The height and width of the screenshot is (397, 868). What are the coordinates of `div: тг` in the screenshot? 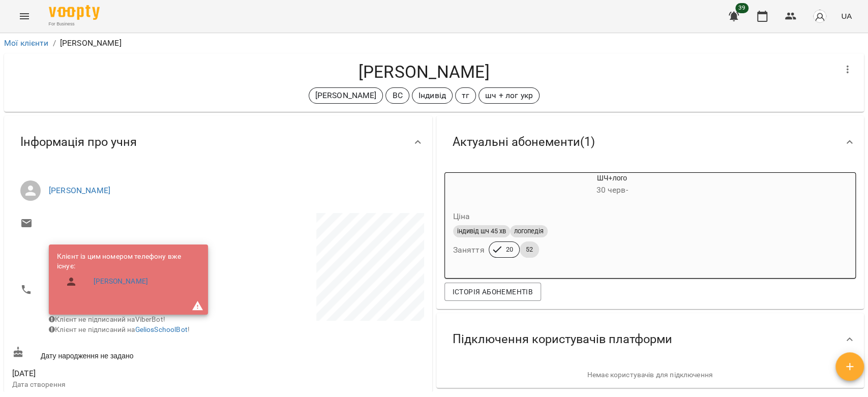 It's located at (466, 95).